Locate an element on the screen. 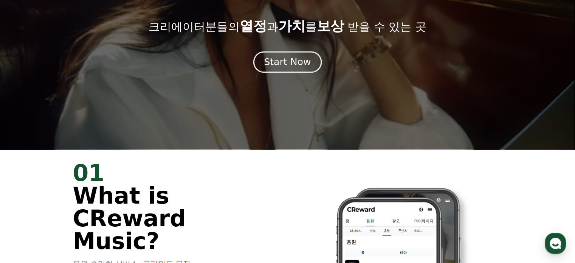 The height and width of the screenshot is (263, 575). a: 대화 is located at coordinates (74, 210).